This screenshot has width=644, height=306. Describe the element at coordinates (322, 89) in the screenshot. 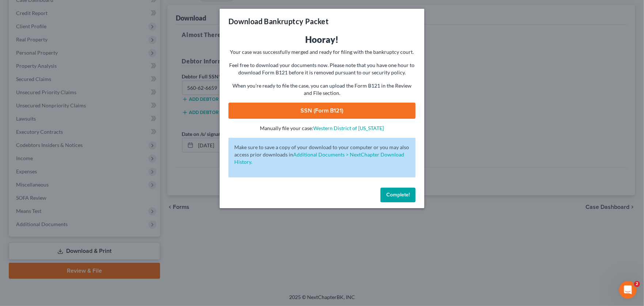

I see `p: When you're ready to file the case, you can upload the Form B121 in the Review and File section.` at that location.